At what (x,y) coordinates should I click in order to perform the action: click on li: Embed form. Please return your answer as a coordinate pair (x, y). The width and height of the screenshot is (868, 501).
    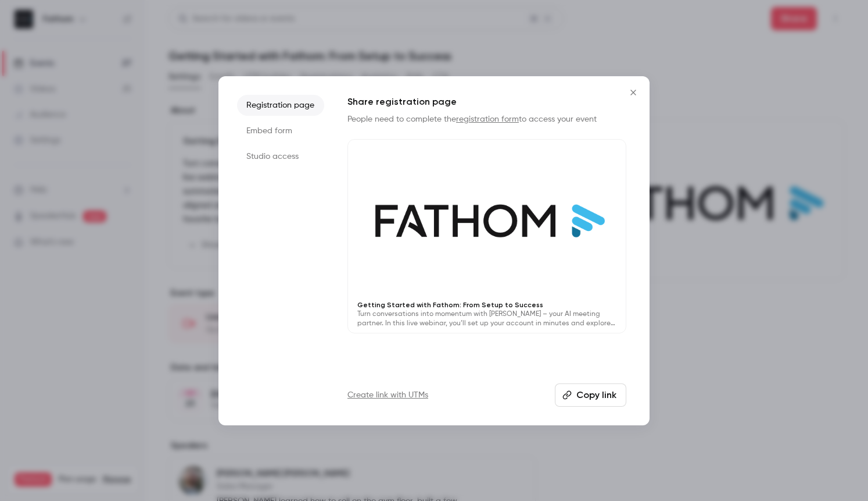
    Looking at the image, I should click on (280, 131).